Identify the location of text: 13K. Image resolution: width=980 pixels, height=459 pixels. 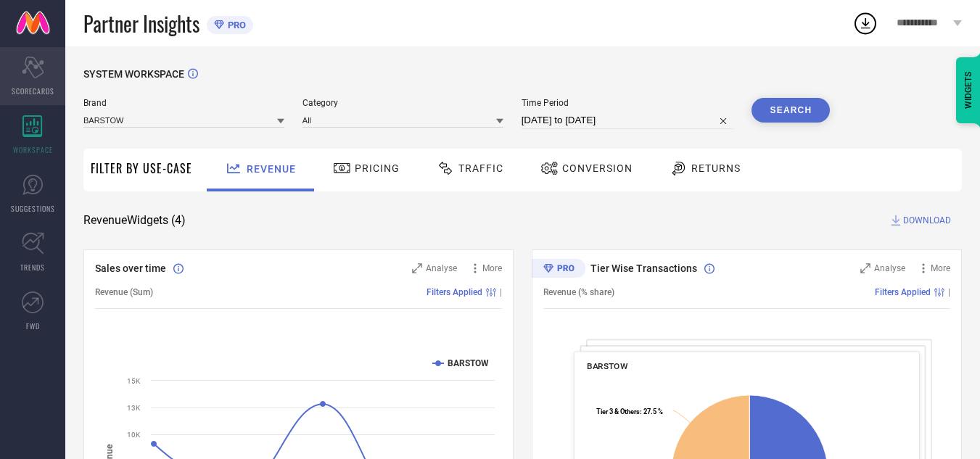
(134, 408).